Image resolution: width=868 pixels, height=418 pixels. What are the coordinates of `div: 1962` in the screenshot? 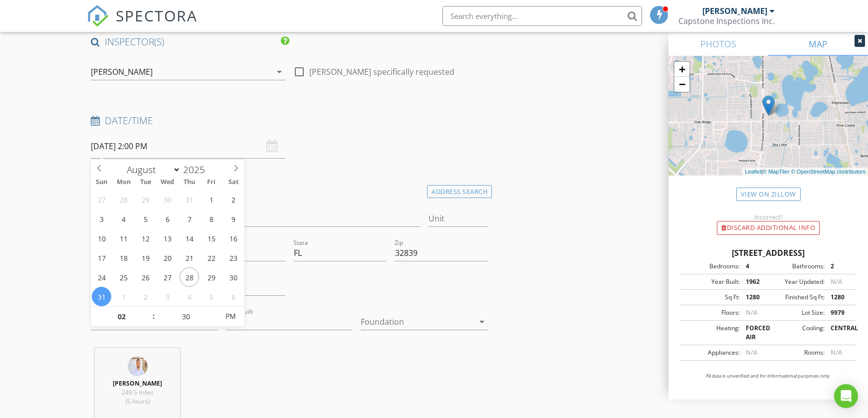 It's located at (754, 282).